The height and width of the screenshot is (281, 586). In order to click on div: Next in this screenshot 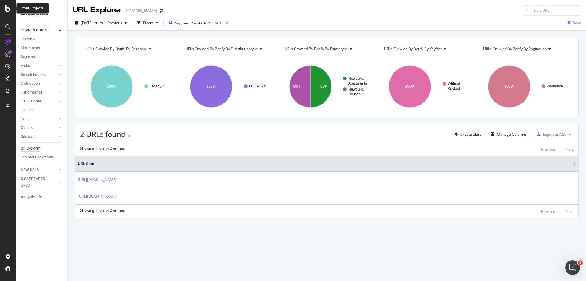, I will do `click(570, 149)`.